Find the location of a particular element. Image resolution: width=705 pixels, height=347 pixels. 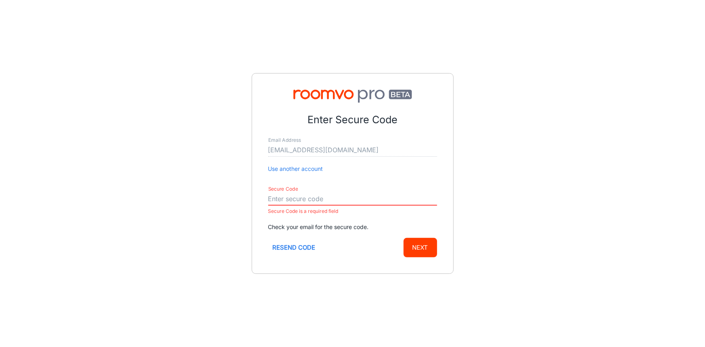

p: Enter Secure Code is located at coordinates (353, 120).